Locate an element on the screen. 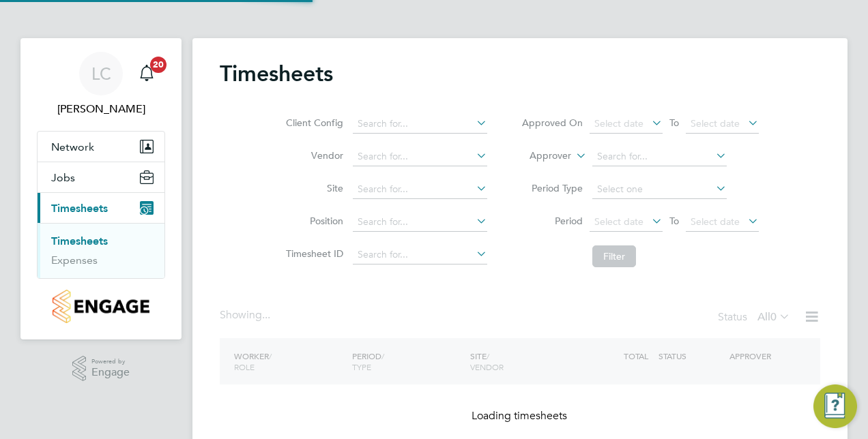 This screenshot has width=868, height=439. label: Client Config is located at coordinates (312, 123).